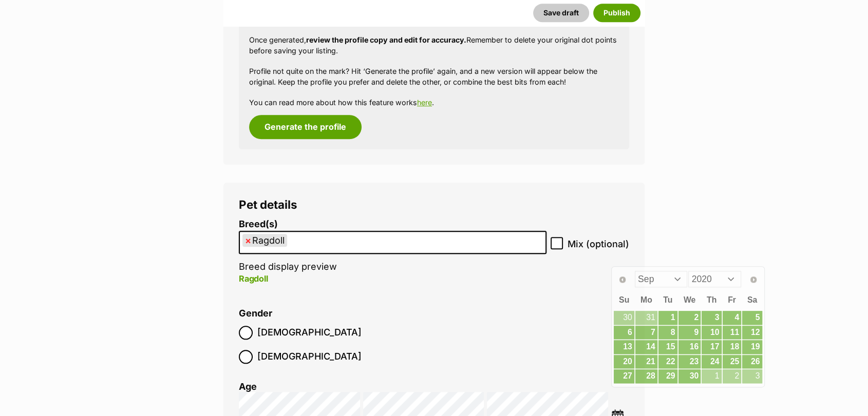 The width and height of the screenshot is (868, 416). I want to click on p: You can read more about how this feature works ., so click(434, 102).